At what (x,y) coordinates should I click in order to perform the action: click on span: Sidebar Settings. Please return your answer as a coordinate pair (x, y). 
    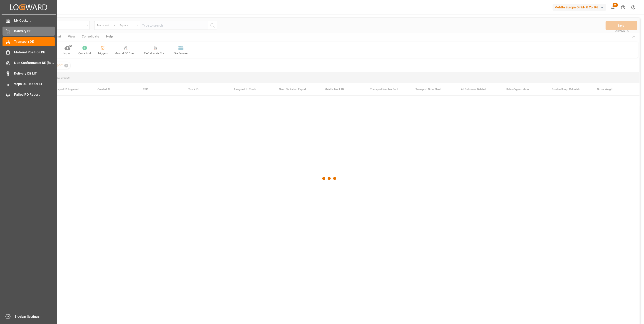
    Looking at the image, I should click on (35, 317).